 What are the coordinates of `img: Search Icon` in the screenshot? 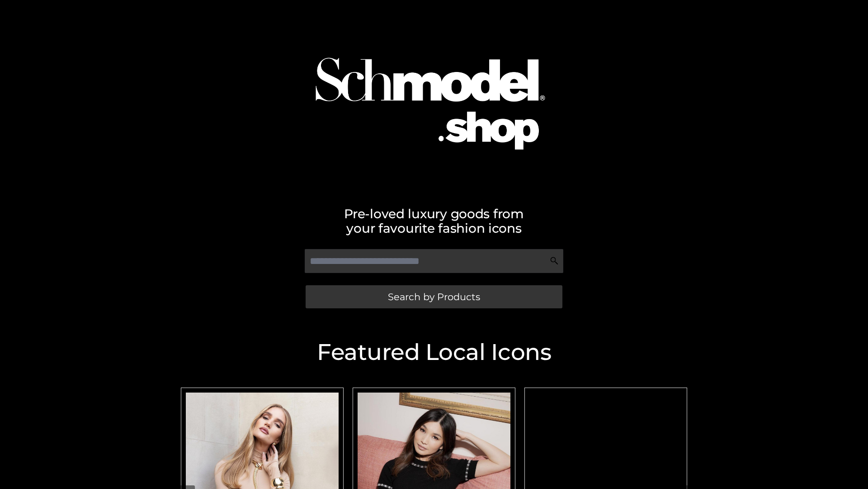 It's located at (554, 261).